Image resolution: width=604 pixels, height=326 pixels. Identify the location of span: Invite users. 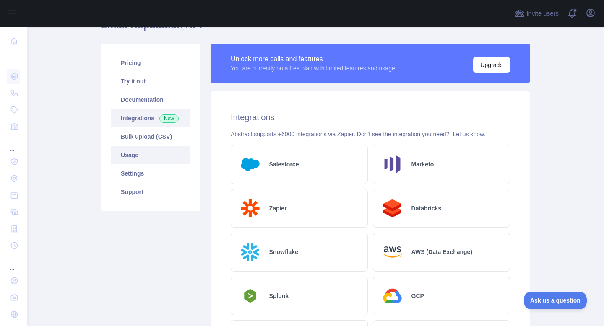
(542, 13).